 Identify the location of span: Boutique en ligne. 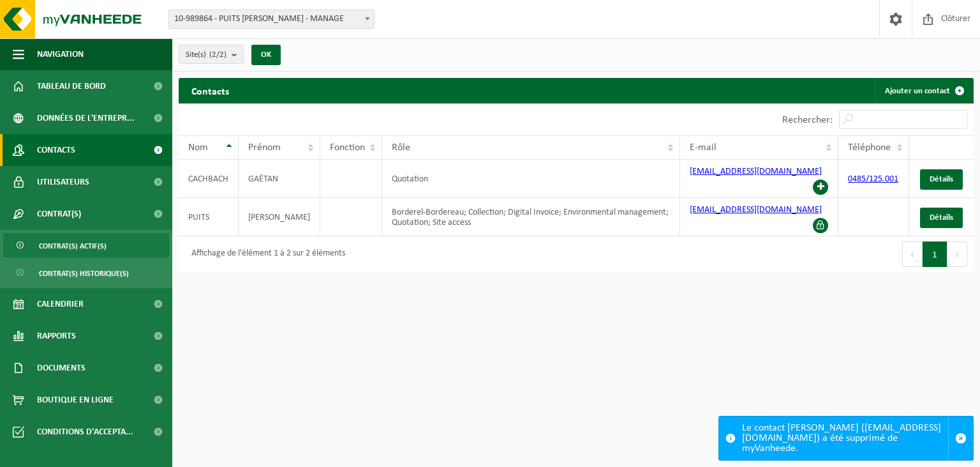
(75, 400).